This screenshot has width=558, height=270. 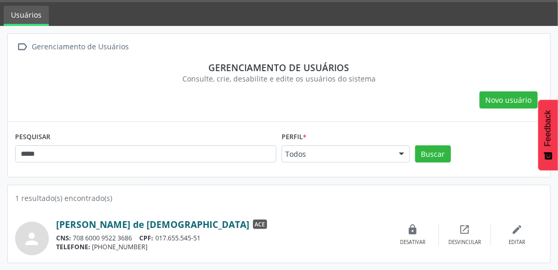 What do you see at coordinates (73, 247) in the screenshot?
I see `span: TELEFONE:` at bounding box center [73, 247].